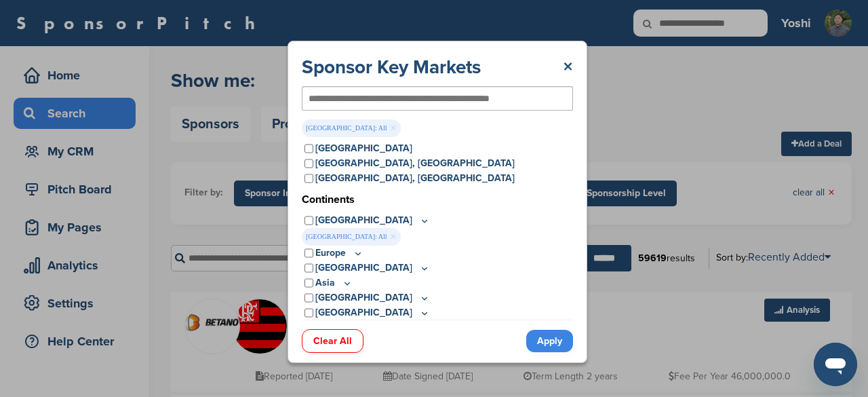  I want to click on a: Clear All, so click(332, 340).